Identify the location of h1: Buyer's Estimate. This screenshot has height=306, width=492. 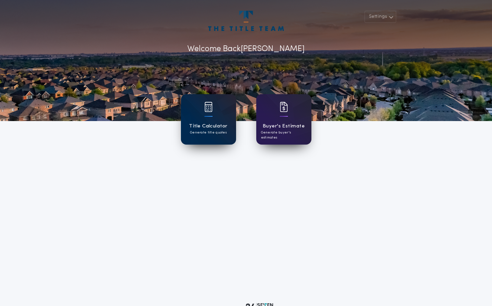
(284, 126).